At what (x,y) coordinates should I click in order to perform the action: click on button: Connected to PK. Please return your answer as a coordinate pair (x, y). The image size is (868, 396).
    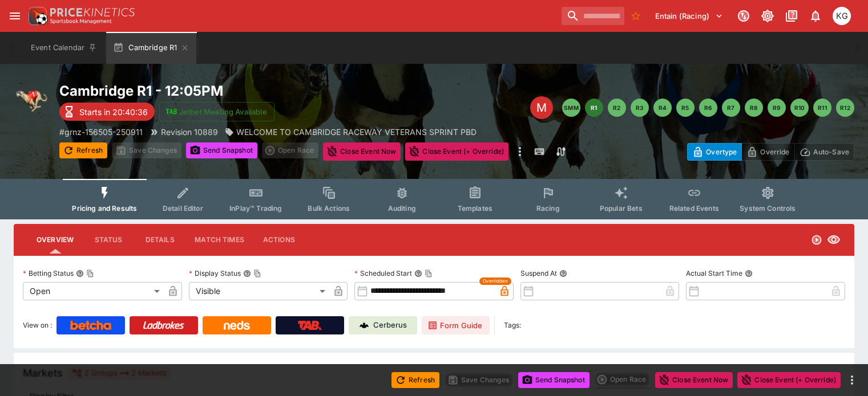
    Looking at the image, I should click on (744, 16).